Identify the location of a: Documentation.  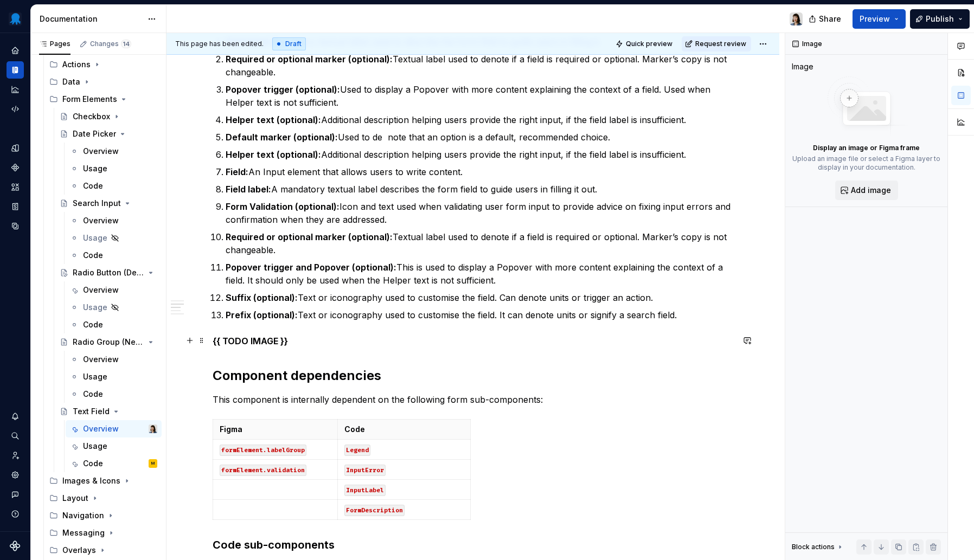
(15, 70).